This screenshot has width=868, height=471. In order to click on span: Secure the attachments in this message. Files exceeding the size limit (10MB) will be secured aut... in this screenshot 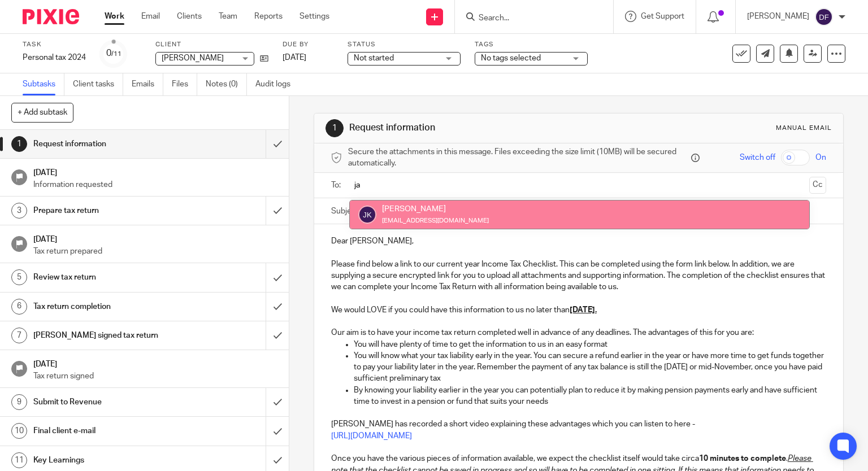, I will do `click(518, 158)`.